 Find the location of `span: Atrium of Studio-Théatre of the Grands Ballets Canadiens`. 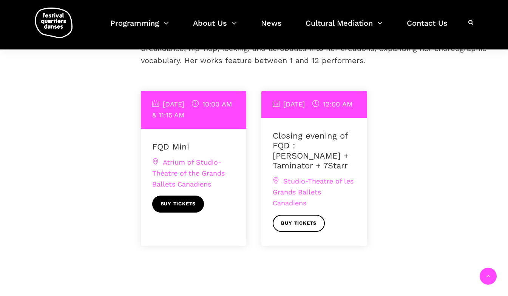

span: Atrium of Studio-Théatre of the Grands Ballets Canadiens is located at coordinates (188, 173).